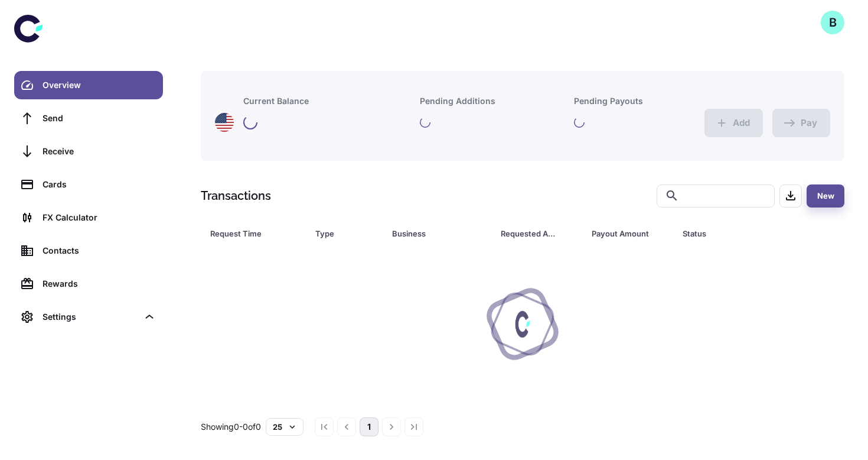 The height and width of the screenshot is (460, 868). Describe the element at coordinates (100, 217) in the screenshot. I see `div: FX Calculator` at that location.